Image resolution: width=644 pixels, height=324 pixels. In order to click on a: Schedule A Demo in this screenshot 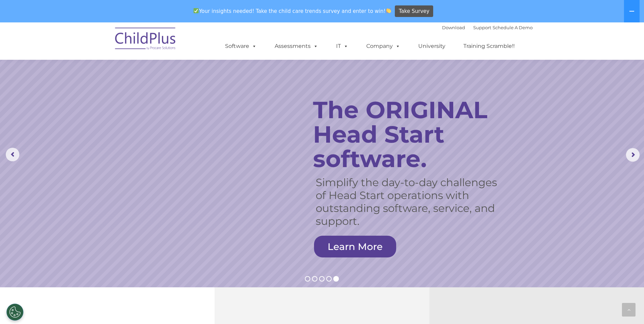, I will do `click(513, 27)`.